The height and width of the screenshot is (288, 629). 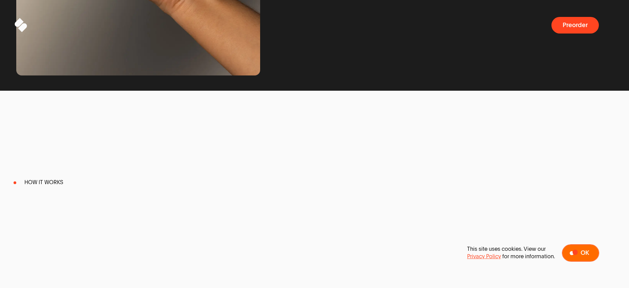 I want to click on button: Preorder a SPARQ Diagnostics Device, so click(x=575, y=25).